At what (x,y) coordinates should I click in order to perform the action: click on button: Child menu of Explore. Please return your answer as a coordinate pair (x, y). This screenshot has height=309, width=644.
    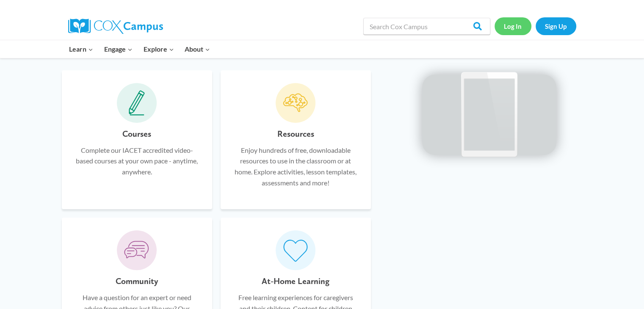
    Looking at the image, I should click on (159, 49).